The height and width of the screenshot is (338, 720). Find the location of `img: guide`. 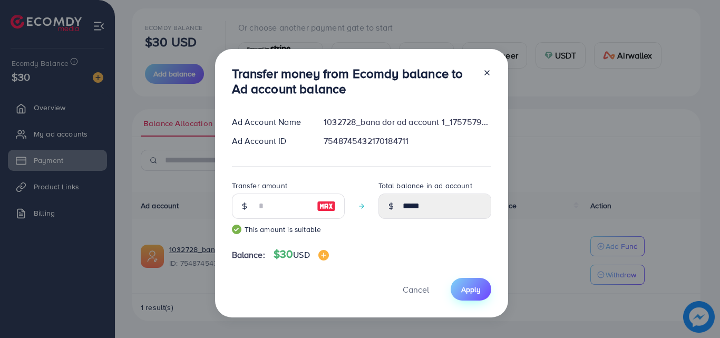

img: guide is located at coordinates (236, 229).